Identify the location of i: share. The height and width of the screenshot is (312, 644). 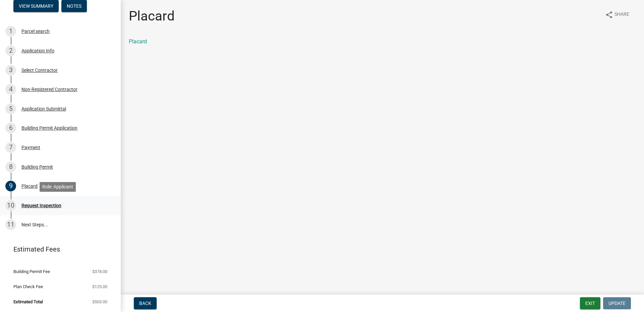
(609, 15).